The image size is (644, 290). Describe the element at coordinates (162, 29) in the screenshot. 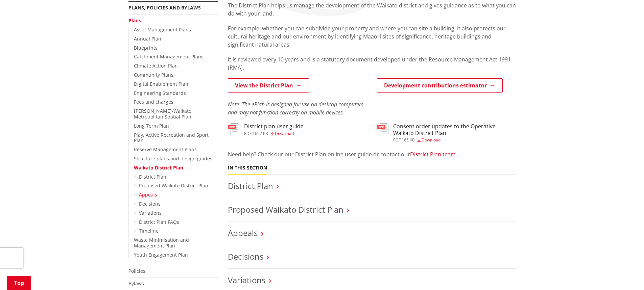

I see `a: Asset Management Plans` at that location.